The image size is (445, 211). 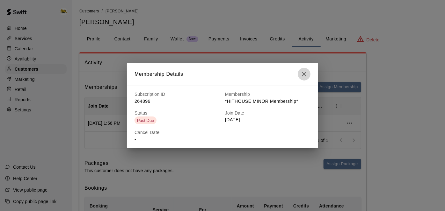 I want to click on span: Past Due, so click(x=145, y=121).